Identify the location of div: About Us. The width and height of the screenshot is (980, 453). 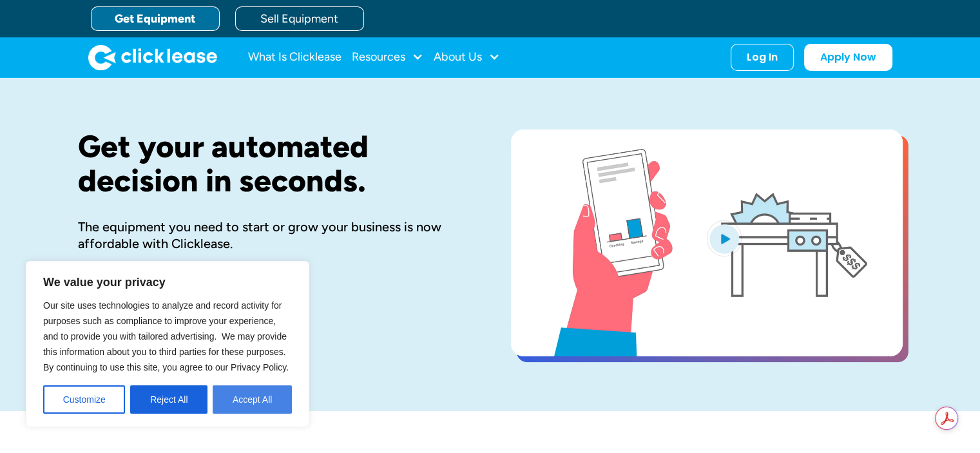
(467, 58).